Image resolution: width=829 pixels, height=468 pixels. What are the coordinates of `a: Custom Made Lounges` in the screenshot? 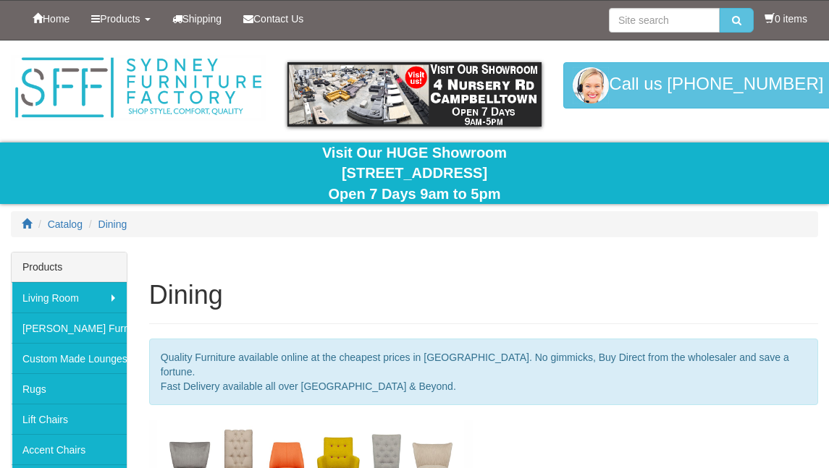 It's located at (69, 358).